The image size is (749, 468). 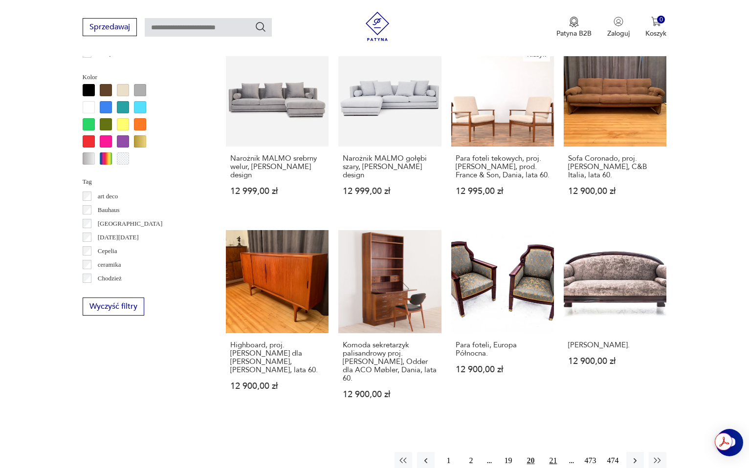 I want to click on button: Sprzedawaj, so click(x=109, y=27).